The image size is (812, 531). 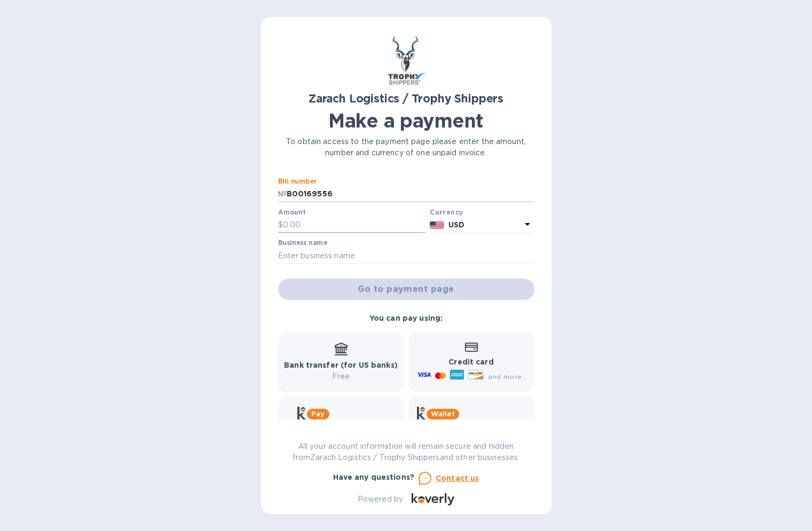 What do you see at coordinates (443, 413) in the screenshot?
I see `b: Wallet` at bounding box center [443, 413].